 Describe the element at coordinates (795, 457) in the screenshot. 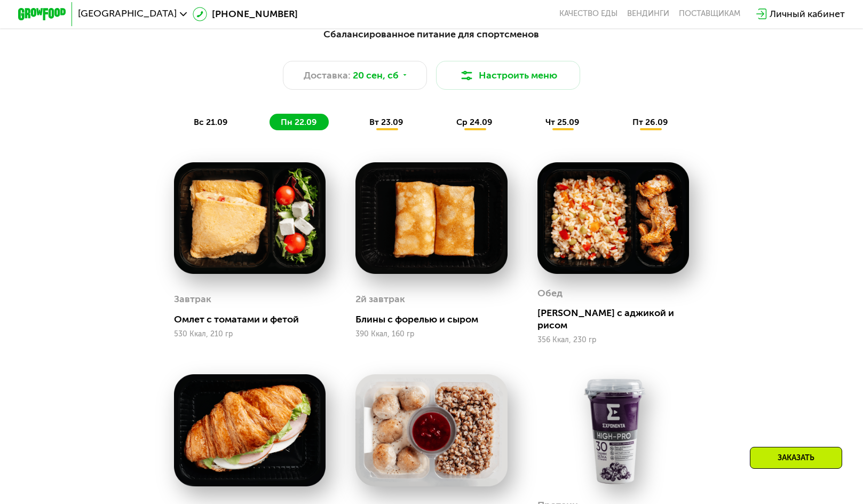

I see `div: Заказать` at that location.